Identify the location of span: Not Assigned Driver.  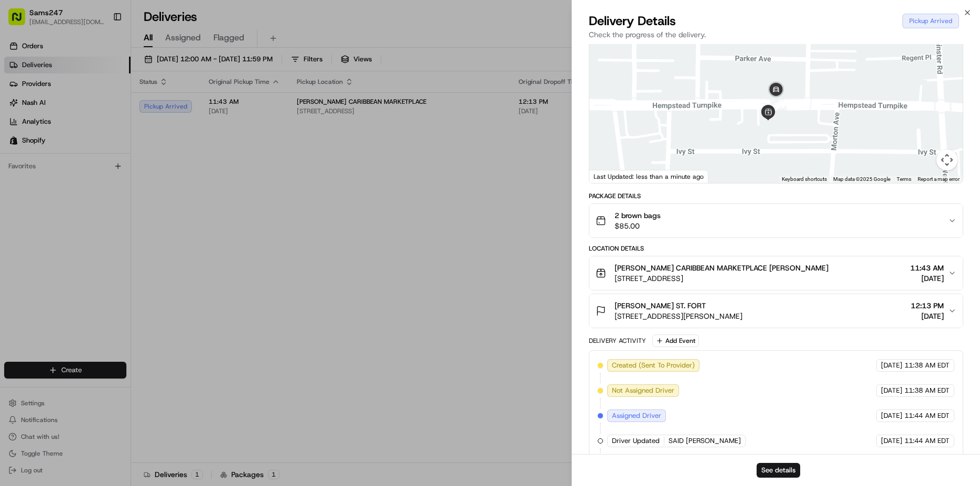
(643, 391).